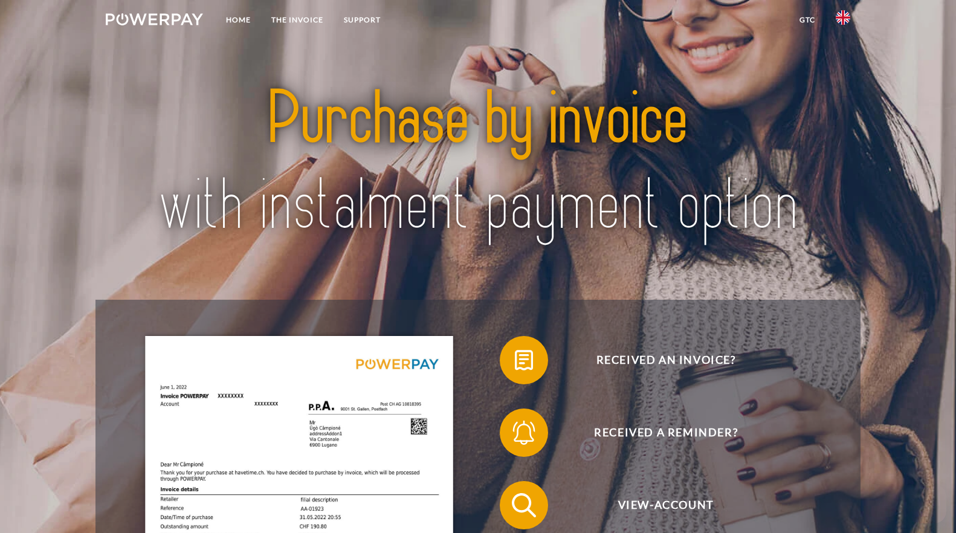  Describe the element at coordinates (666, 360) in the screenshot. I see `span: Received an invoice?` at that location.